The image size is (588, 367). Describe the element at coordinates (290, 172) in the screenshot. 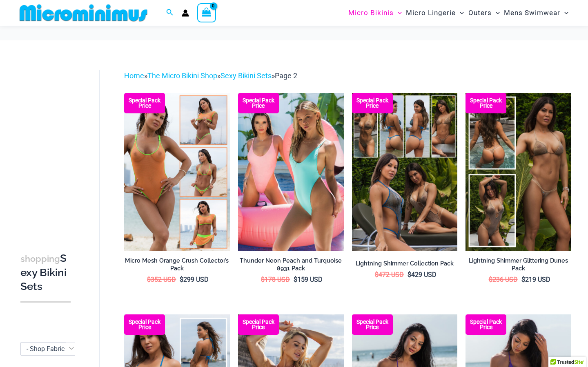

I see `a: Thunder Pack Thunder Turquoise 8931 One Piece 09v2Thunder Turquoise 8931 One Piece 09v2` at that location.